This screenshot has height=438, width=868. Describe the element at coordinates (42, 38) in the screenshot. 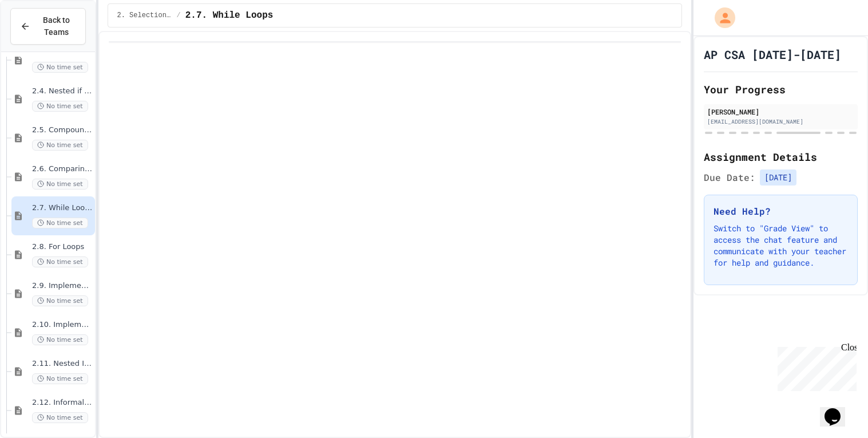

I see `div: Chat with us now!Close` at that location.